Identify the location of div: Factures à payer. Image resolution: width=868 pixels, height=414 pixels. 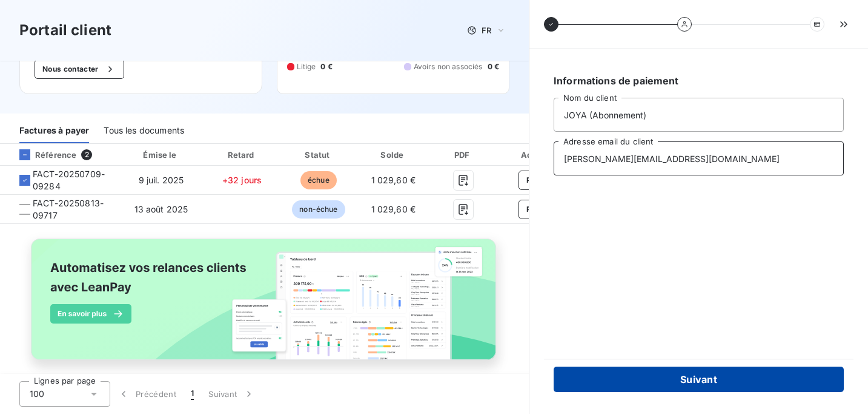
(54, 130).